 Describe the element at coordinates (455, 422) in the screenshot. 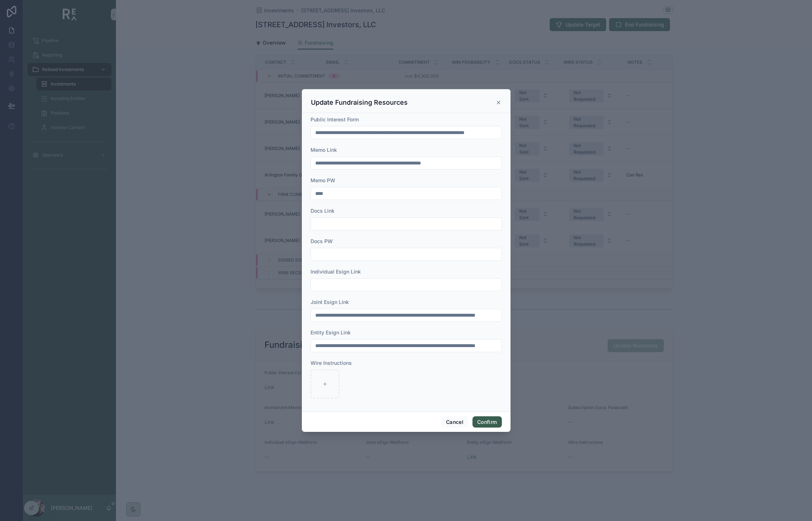

I see `button: Cancel` at that location.